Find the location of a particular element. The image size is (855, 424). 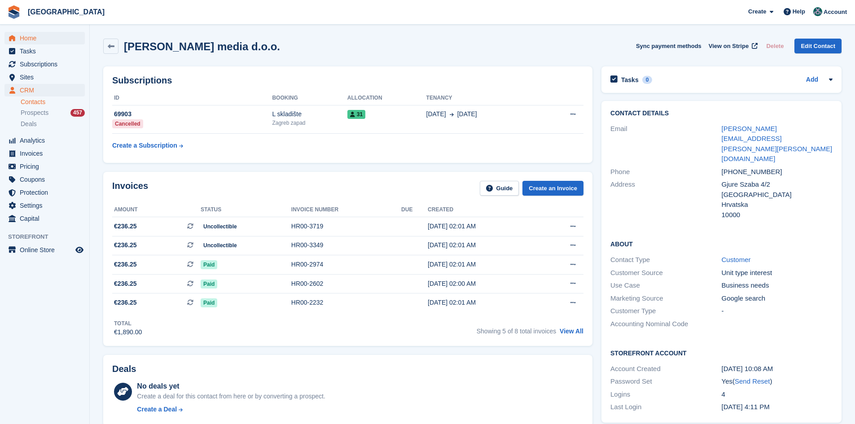

div: Create a Subscription is located at coordinates (145, 145).